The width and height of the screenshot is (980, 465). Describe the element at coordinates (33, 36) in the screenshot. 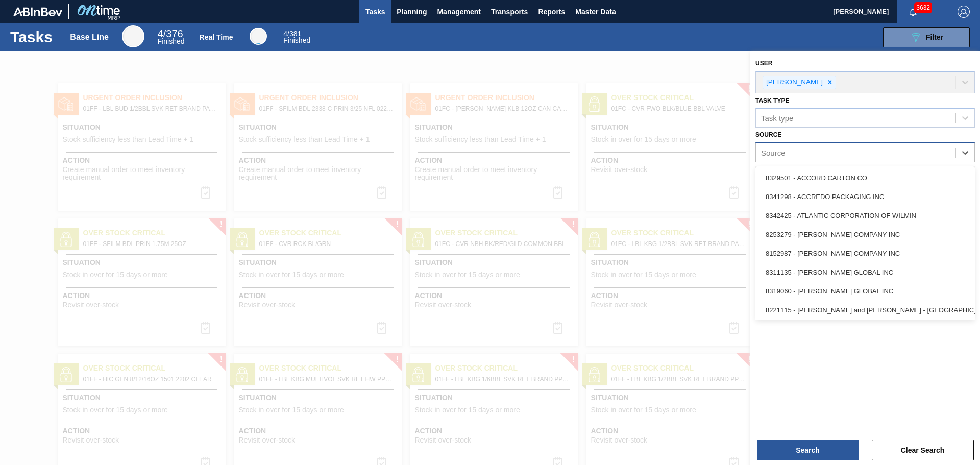

I see `h1: Tasks` at that location.